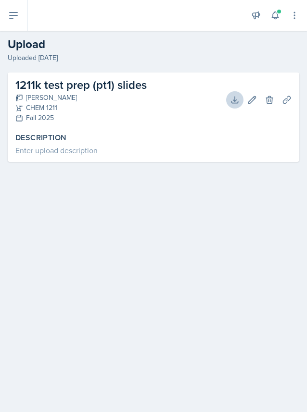 This screenshot has width=307, height=412. Describe the element at coordinates (153, 44) in the screenshot. I see `h2: Upload` at that location.